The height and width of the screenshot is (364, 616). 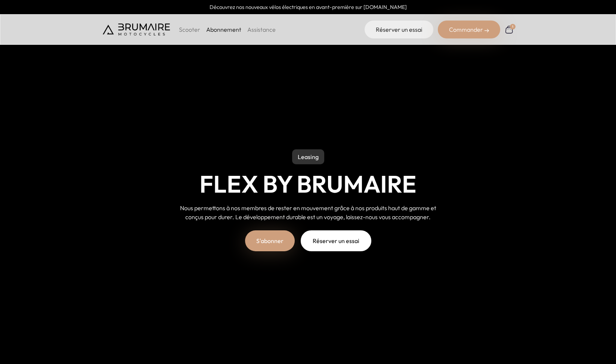 What do you see at coordinates (189, 29) in the screenshot?
I see `p: Scooter` at bounding box center [189, 29].